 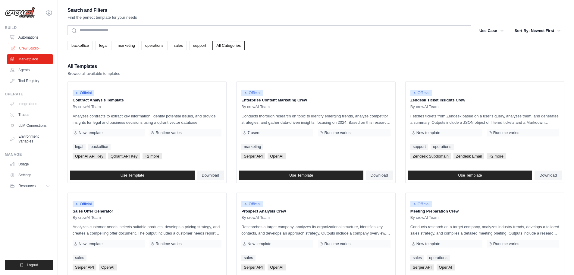 I want to click on span: Logout, so click(x=32, y=265).